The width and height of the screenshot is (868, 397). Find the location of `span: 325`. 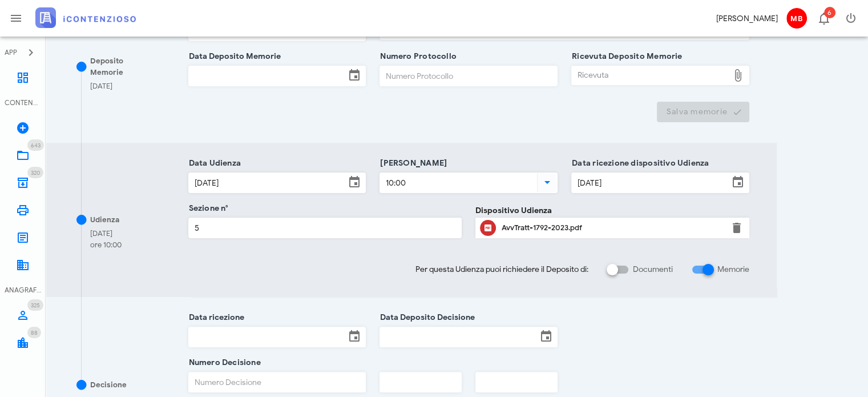

span: 325 is located at coordinates (35, 304).